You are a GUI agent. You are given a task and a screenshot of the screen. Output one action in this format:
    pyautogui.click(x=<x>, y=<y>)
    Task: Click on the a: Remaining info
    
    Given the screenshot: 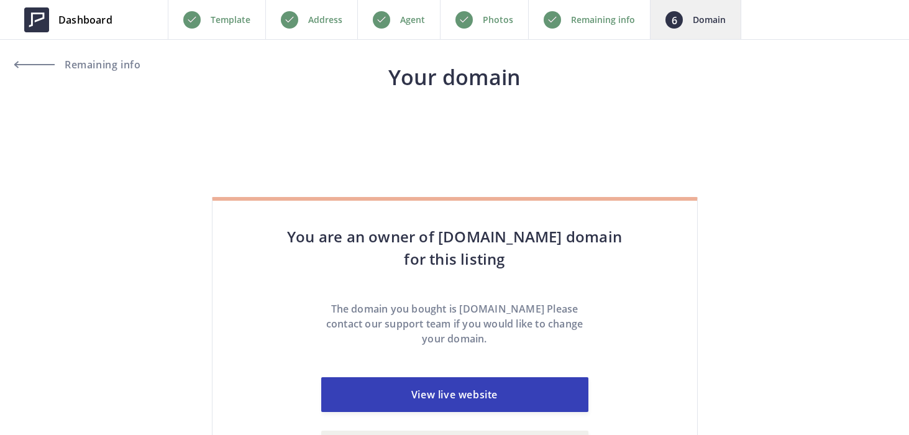 What is the action you would take?
    pyautogui.click(x=71, y=65)
    